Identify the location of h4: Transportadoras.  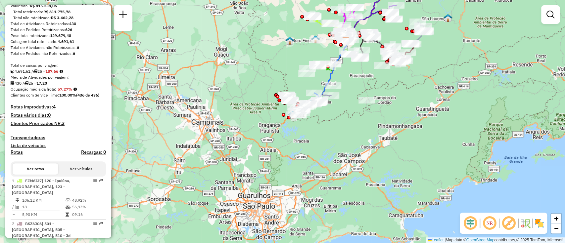
(58, 138).